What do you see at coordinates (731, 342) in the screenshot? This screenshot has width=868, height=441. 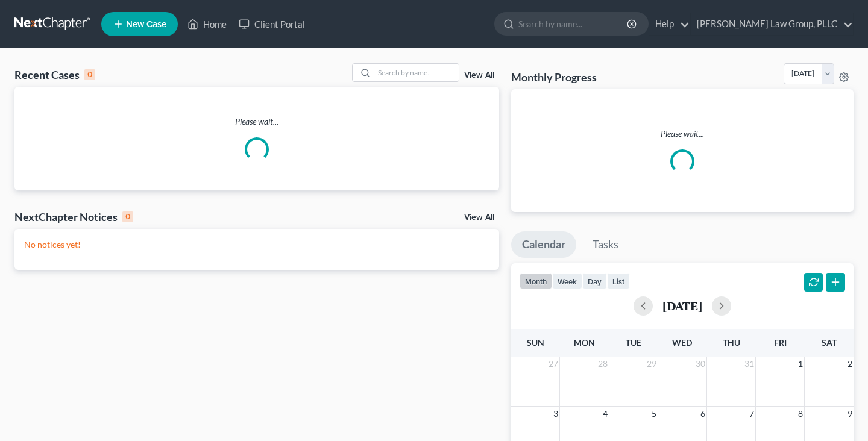 I see `span: Thu` at bounding box center [731, 342].